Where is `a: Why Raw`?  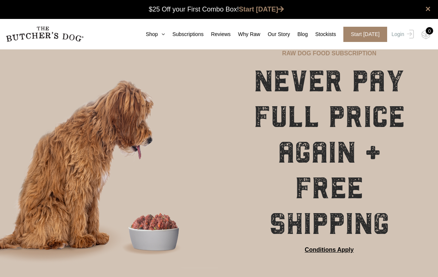
a: Why Raw is located at coordinates (245, 34).